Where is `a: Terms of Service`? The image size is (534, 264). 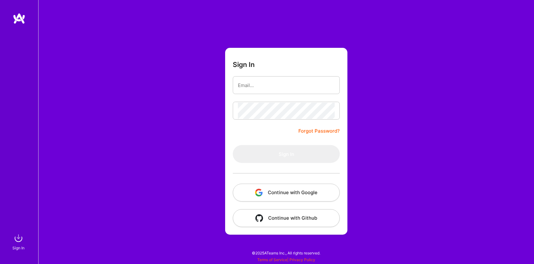
a: Terms of Service is located at coordinates (273, 259).